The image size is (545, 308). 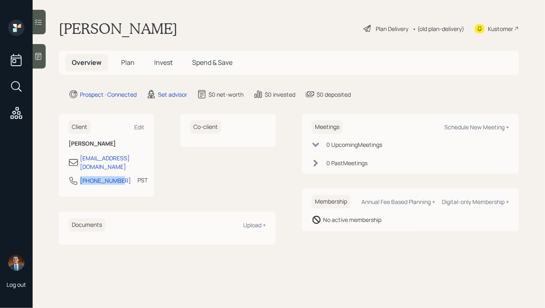 I want to click on div: Edit, so click(x=139, y=127).